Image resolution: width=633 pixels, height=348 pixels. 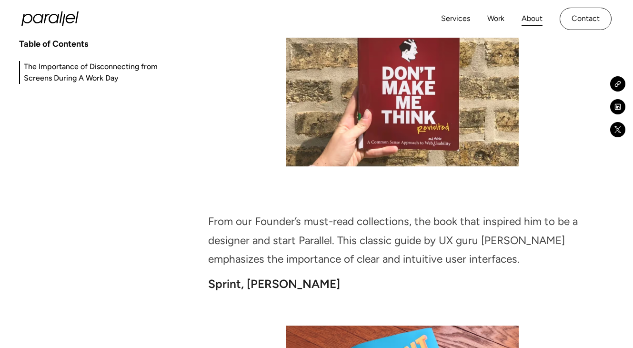 What do you see at coordinates (496, 19) in the screenshot?
I see `a: Work` at bounding box center [496, 19].